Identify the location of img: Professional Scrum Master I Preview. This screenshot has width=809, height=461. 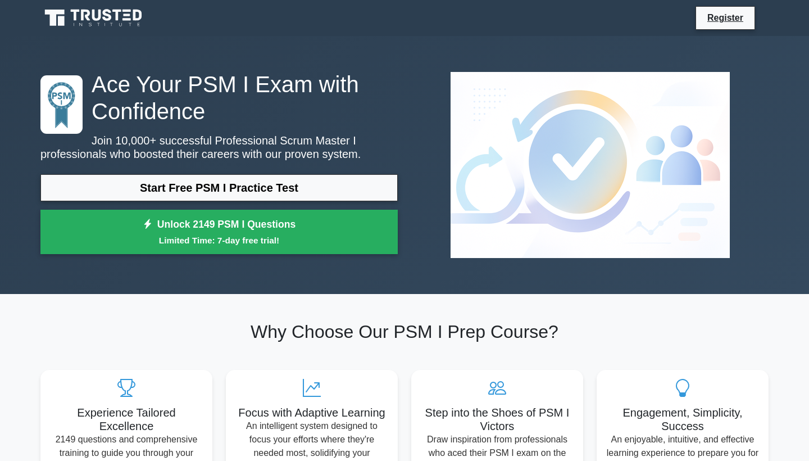
(590, 165).